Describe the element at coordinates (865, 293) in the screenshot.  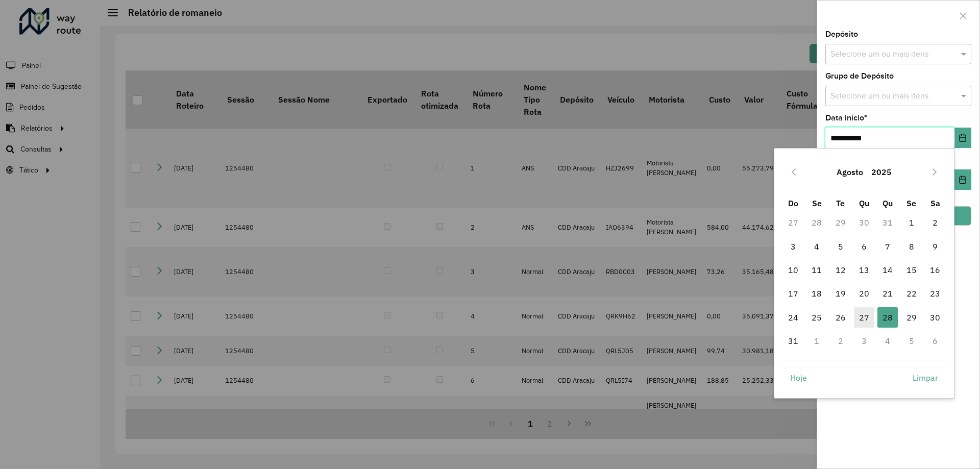
I see `span: 20` at that location.